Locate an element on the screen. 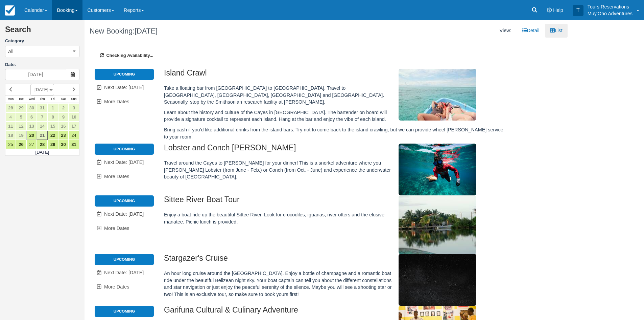 The image size is (644, 320). a: Detail is located at coordinates (531, 30).